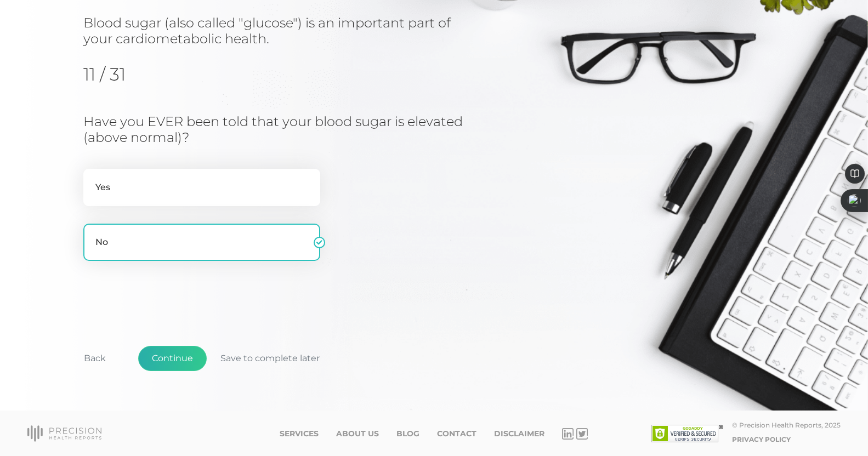 This screenshot has width=868, height=456. I want to click on div: v 4.0.25, so click(42, 22).